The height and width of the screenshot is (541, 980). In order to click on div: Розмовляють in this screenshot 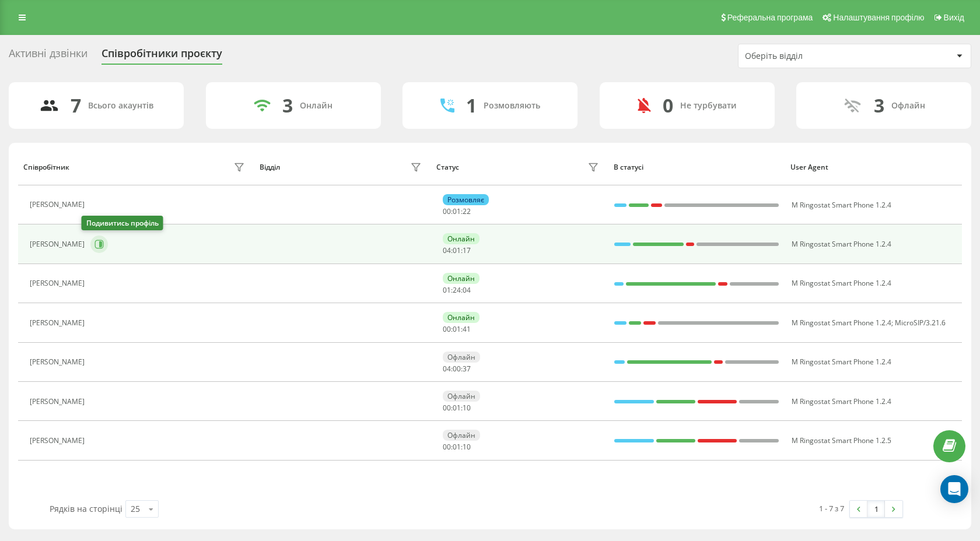, I will do `click(512, 105)`.